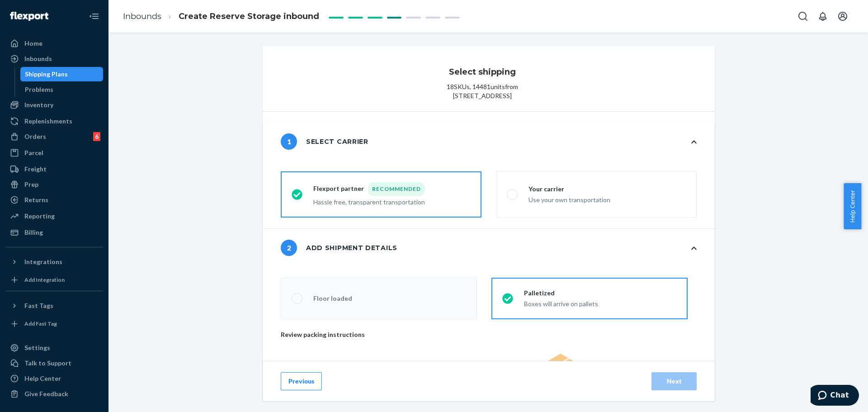  What do you see at coordinates (55, 121) in the screenshot?
I see `a: Replenishments` at bounding box center [55, 121].